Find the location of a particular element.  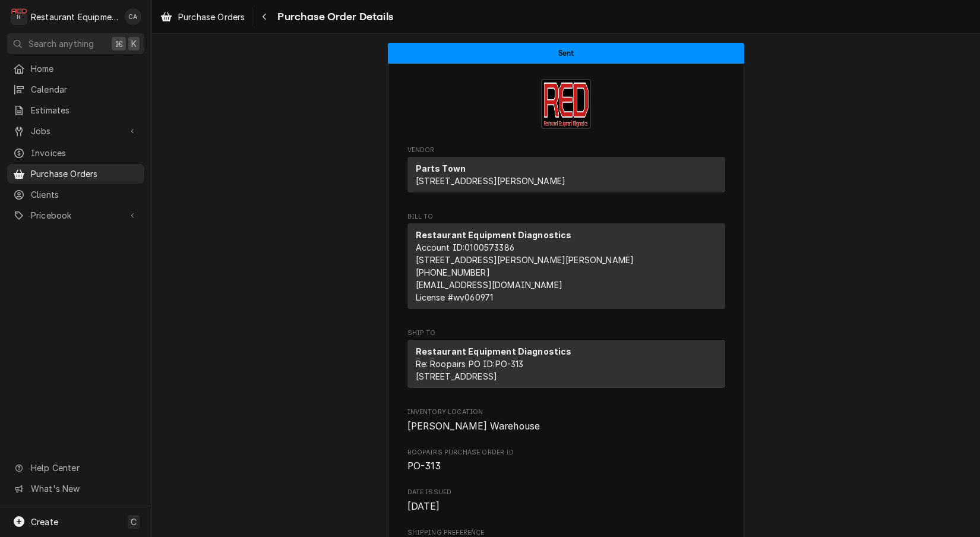

span: Ship To is located at coordinates (566, 333).